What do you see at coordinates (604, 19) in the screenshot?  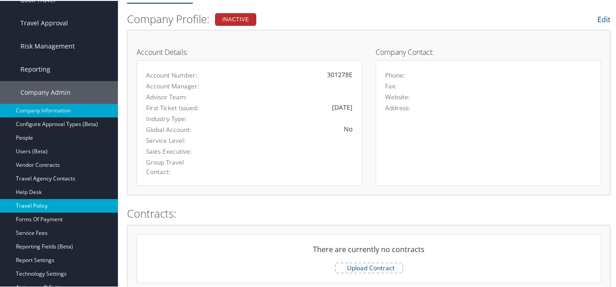 I see `a: Edit` at bounding box center [604, 19].